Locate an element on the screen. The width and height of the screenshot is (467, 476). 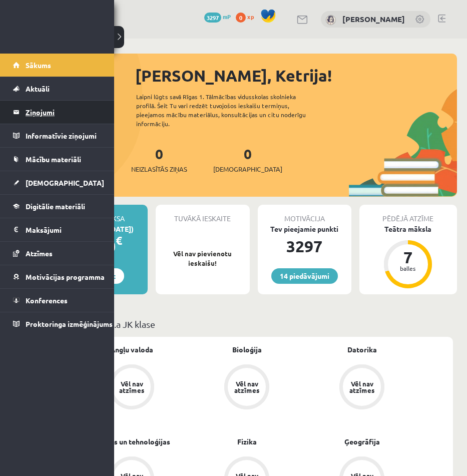
span: 3297 is located at coordinates (212, 18).